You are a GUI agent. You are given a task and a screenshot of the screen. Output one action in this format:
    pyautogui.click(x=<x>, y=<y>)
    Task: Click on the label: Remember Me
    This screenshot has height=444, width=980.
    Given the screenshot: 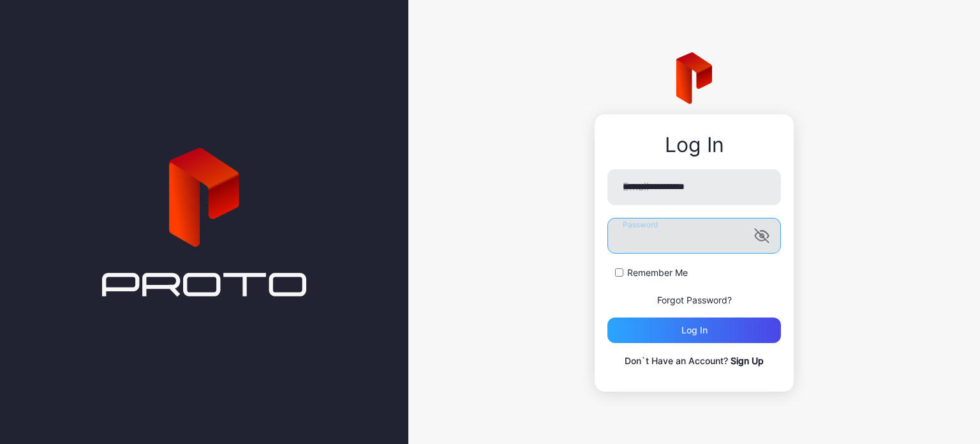 What is the action you would take?
    pyautogui.click(x=658, y=273)
    